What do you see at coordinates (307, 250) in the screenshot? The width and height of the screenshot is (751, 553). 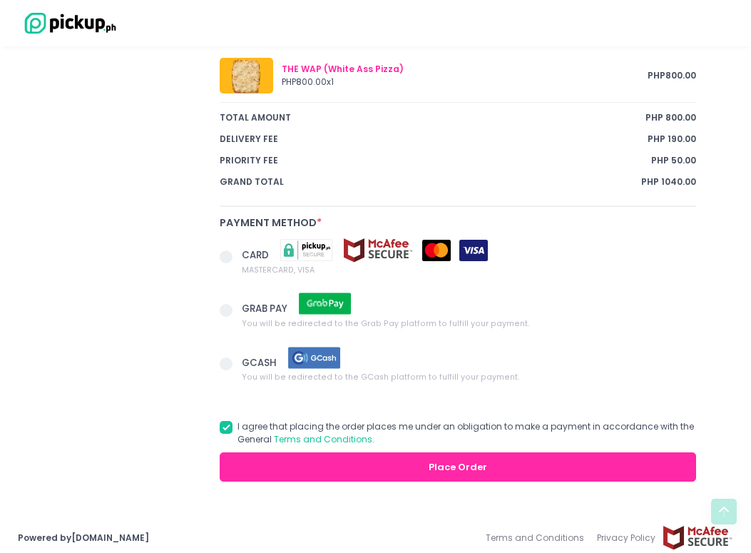 I see `img: pickupsecure` at bounding box center [307, 250].